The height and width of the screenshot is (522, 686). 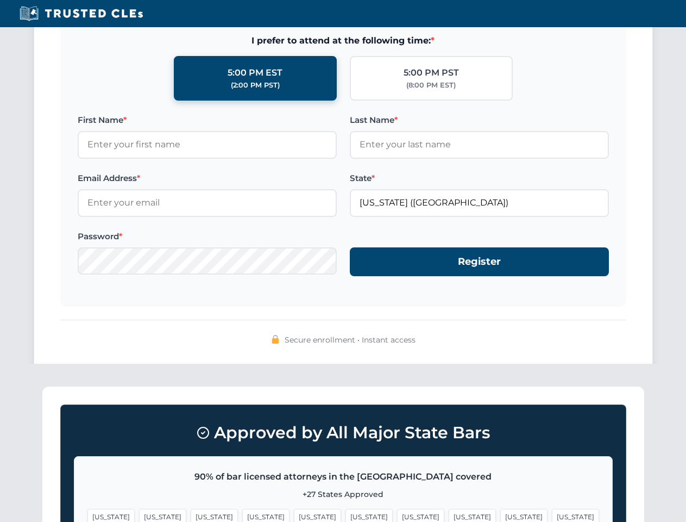 What do you see at coordinates (431, 85) in the screenshot?
I see `div: (8:00 PM EST)` at bounding box center [431, 85].